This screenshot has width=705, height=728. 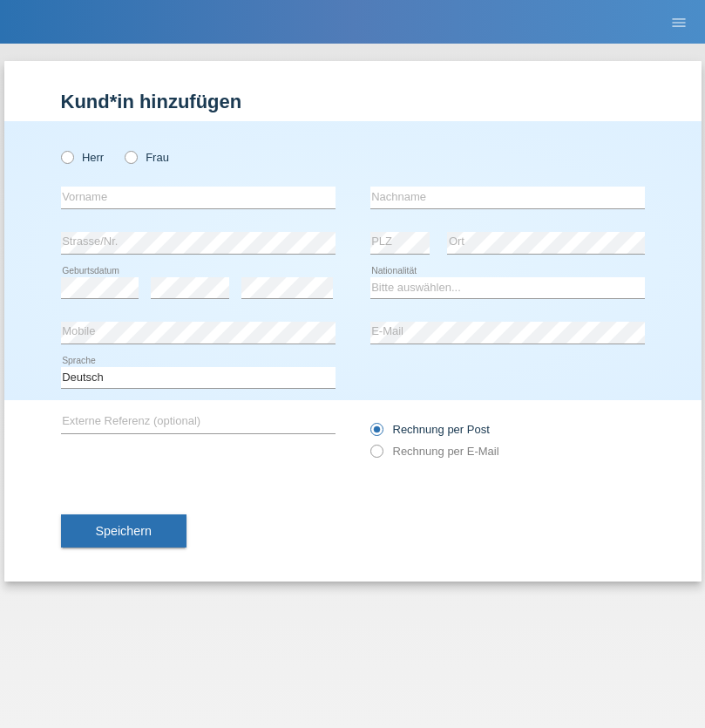 What do you see at coordinates (376, 455) in the screenshot?
I see `input: Rechnung per E-Mail` at bounding box center [376, 455].